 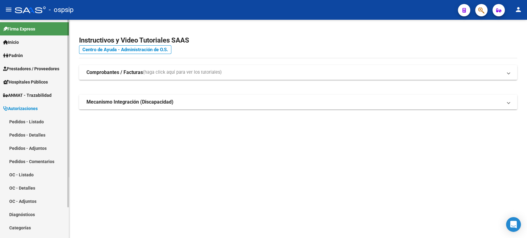 I want to click on span: Inicio, so click(x=11, y=42).